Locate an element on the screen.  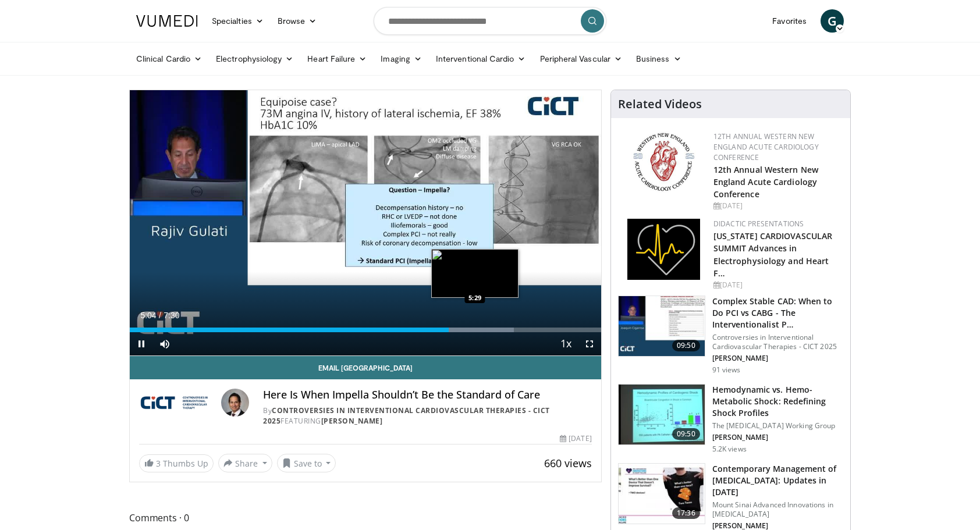
span: 7:30 is located at coordinates (171, 315).